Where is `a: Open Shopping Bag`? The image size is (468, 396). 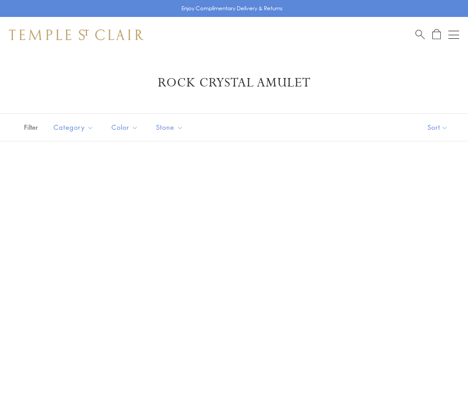 a: Open Shopping Bag is located at coordinates (437, 34).